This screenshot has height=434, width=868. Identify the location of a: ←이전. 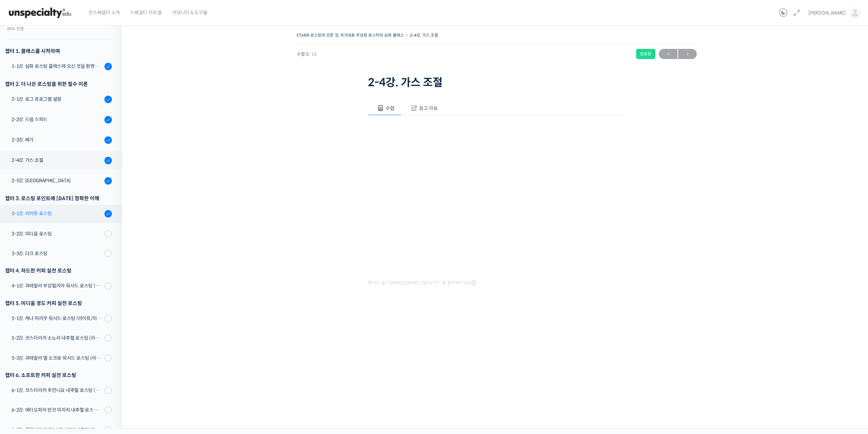
(668, 54).